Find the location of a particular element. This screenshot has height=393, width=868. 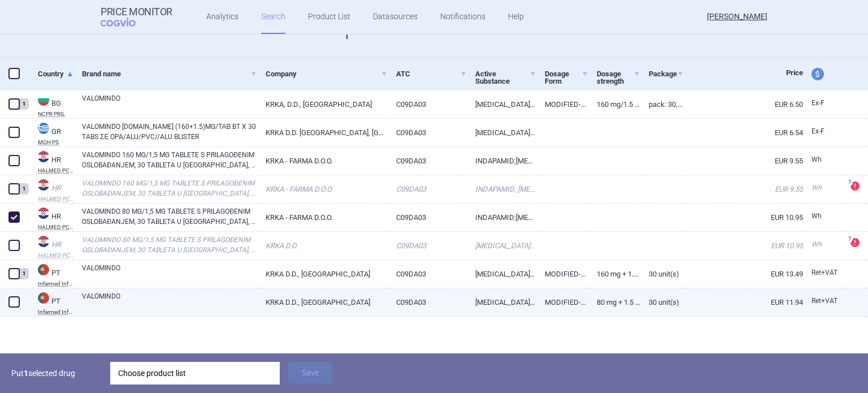

a: EUR 9.55 is located at coordinates (743, 189).